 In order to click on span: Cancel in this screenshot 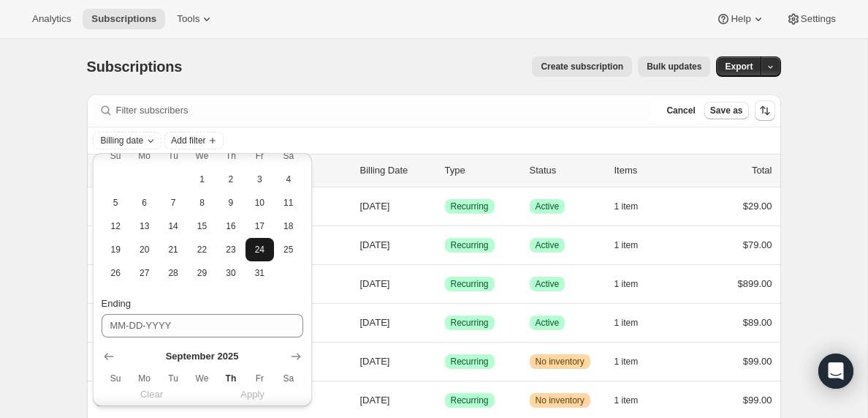, I will do `click(681, 111)`.